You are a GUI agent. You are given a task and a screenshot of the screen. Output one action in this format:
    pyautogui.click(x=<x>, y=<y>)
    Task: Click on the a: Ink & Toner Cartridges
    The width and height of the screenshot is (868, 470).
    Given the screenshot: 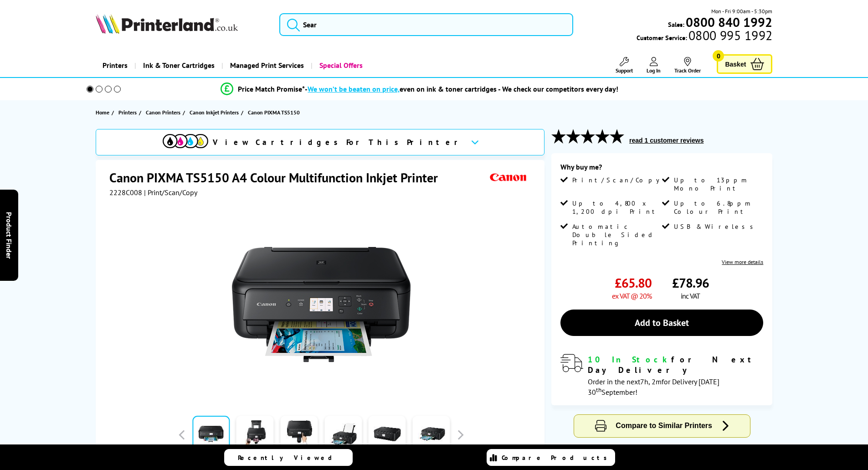 What is the action you would take?
    pyautogui.click(x=178, y=65)
    